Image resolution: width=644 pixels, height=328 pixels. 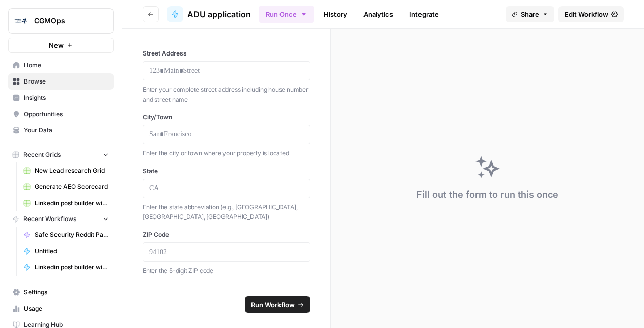 What do you see at coordinates (226, 271) in the screenshot?
I see `p: Enter the 5-digit ZIP code` at bounding box center [226, 271].